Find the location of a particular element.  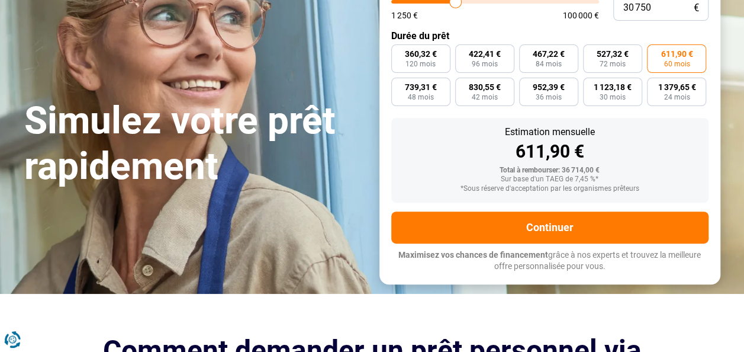

div: Estimation mensuelle is located at coordinates (550, 132).